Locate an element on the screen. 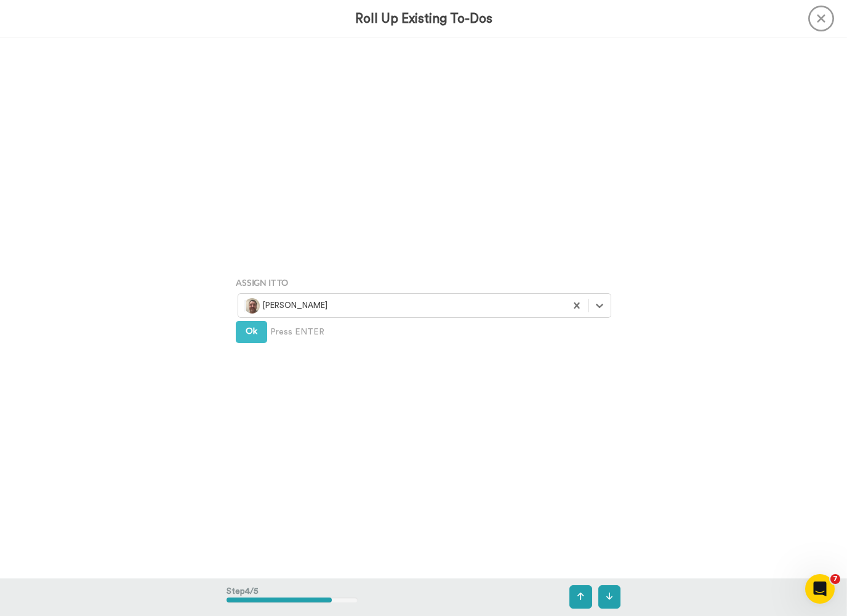 The height and width of the screenshot is (616, 847). span: Ok is located at coordinates (251, 331).